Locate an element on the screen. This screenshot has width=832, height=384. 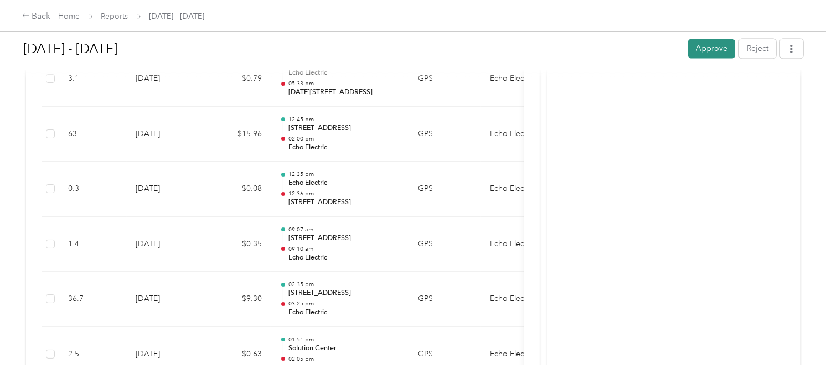
td: $0.08 is located at coordinates (237, 189).